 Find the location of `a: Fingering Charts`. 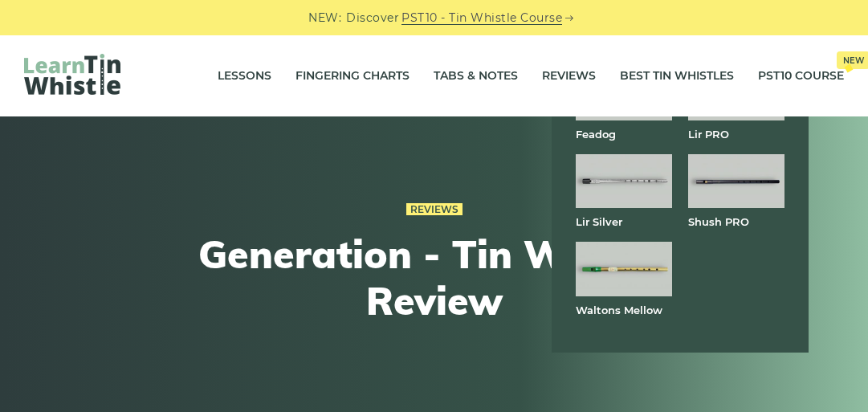

a: Fingering Charts is located at coordinates (353, 76).